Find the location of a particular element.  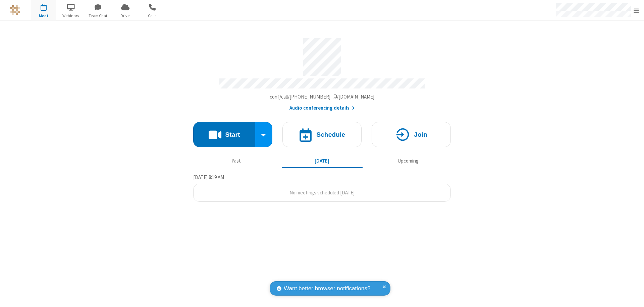

span: Copy my meeting room link is located at coordinates (322, 97).